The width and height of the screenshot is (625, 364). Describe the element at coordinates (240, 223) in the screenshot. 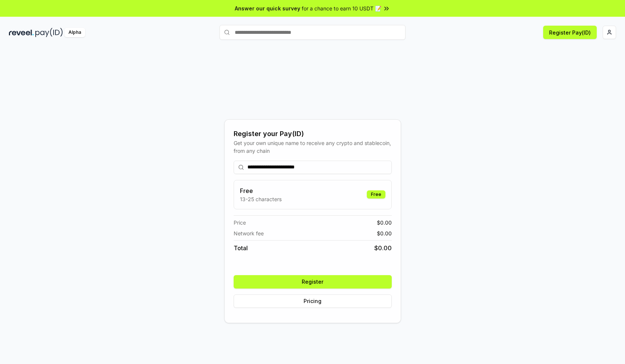

I see `span: Price` at that location.